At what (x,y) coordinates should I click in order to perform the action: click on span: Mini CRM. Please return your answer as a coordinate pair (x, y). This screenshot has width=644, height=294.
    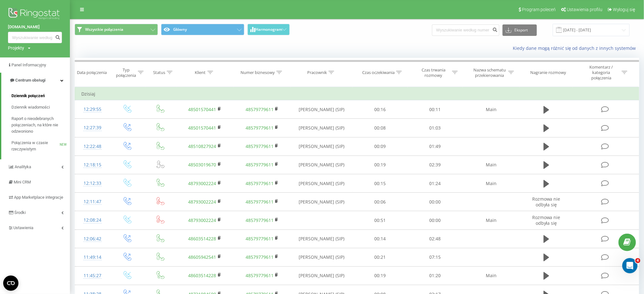
    Looking at the image, I should click on (22, 182).